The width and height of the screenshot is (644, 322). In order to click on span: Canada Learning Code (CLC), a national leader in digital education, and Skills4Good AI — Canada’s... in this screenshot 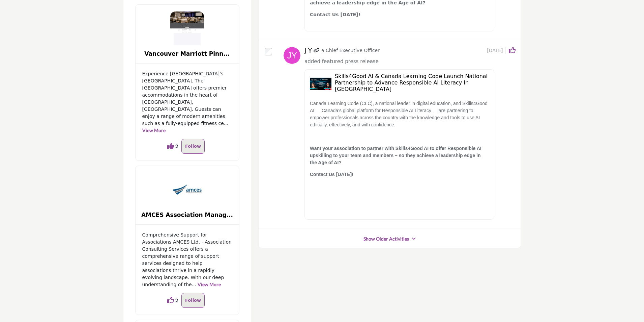, I will do `click(398, 113)`.